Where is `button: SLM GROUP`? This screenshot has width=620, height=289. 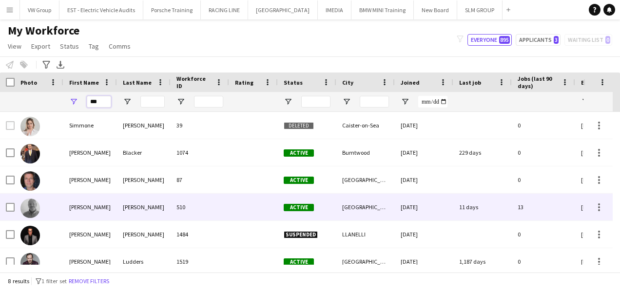 button: SLM GROUP is located at coordinates (479, 10).